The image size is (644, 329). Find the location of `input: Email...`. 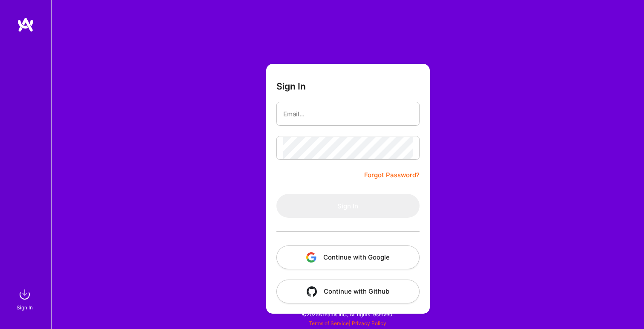

input: Email... is located at coordinates (348, 113).